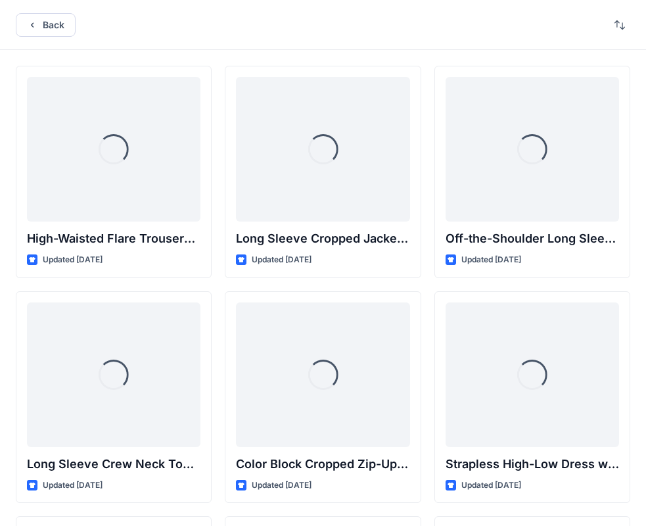 Image resolution: width=646 pixels, height=526 pixels. Describe the element at coordinates (45, 25) in the screenshot. I see `button: Back` at that location.